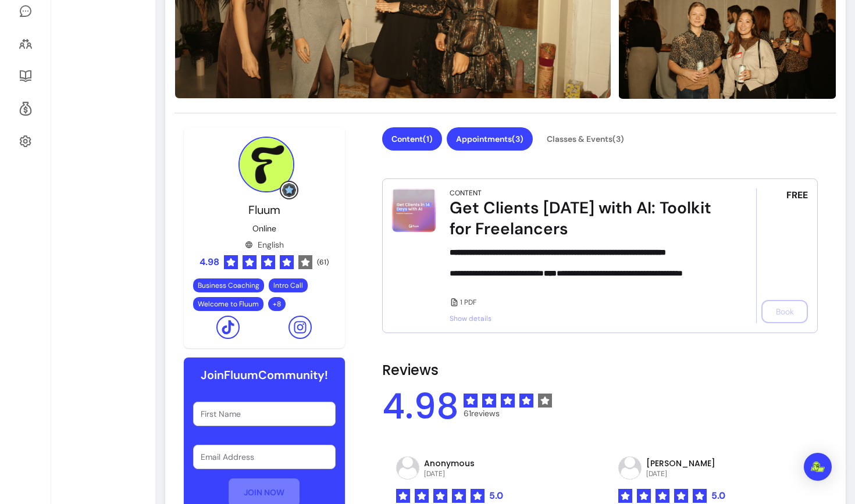 This screenshot has width=855, height=504. Describe the element at coordinates (264, 210) in the screenshot. I see `span: Fluum` at that location.